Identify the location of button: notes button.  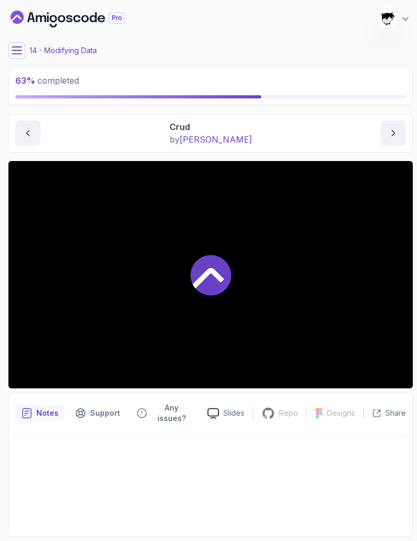
(40, 413).